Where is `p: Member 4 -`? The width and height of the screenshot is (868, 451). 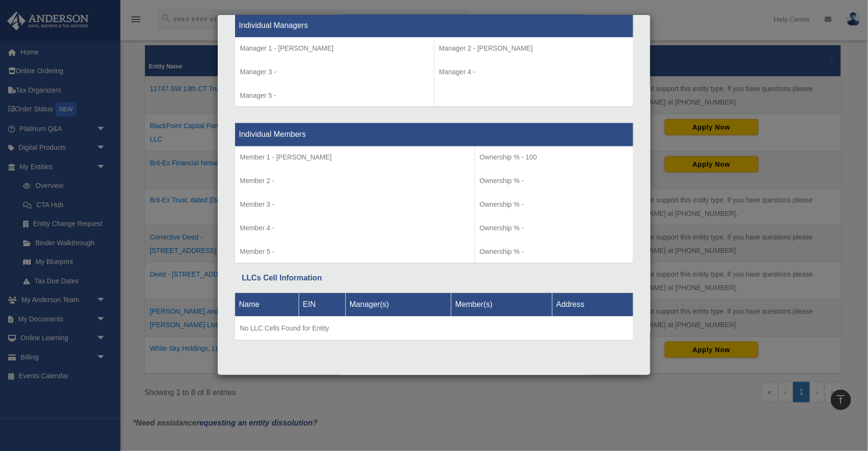 p: Member 4 - is located at coordinates (354, 228).